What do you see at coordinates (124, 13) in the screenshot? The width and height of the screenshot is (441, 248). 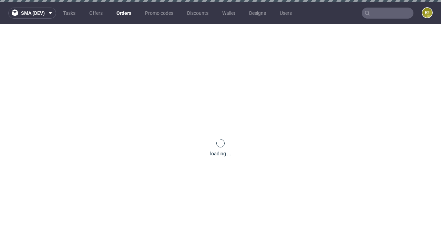 I see `a: Orders` at bounding box center [124, 13].